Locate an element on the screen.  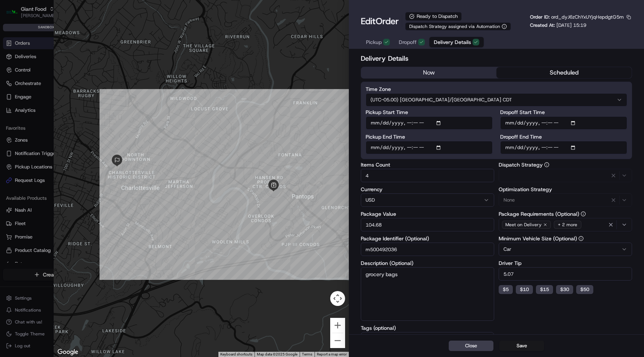
p: Welcome 👋 is located at coordinates (71, 36).